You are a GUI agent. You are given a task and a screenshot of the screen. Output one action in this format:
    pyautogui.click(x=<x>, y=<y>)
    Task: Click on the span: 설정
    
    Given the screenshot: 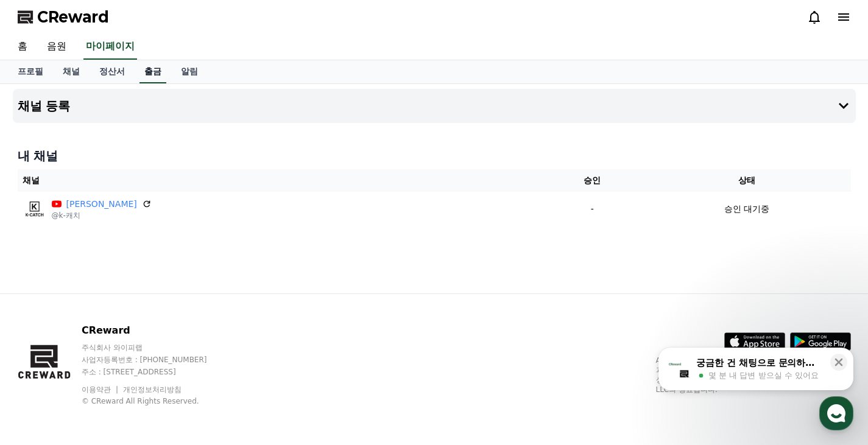 What is the action you would take?
    pyautogui.click(x=196, y=367)
    